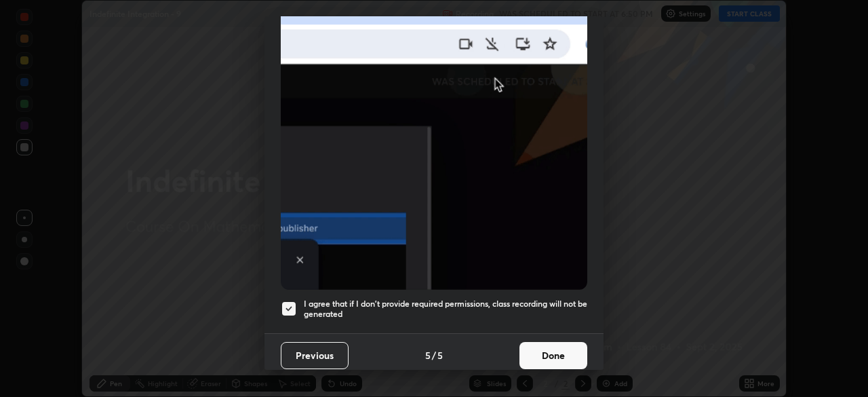 The image size is (868, 397). I want to click on button: Previous, so click(315, 355).